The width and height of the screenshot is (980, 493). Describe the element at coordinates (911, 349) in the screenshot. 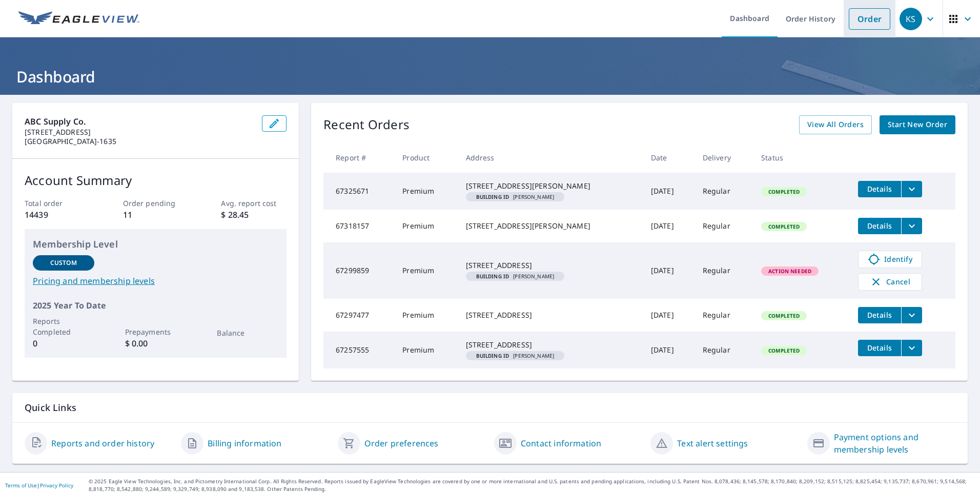

I see `button: filesDropdownBtn-67257555` at that location.